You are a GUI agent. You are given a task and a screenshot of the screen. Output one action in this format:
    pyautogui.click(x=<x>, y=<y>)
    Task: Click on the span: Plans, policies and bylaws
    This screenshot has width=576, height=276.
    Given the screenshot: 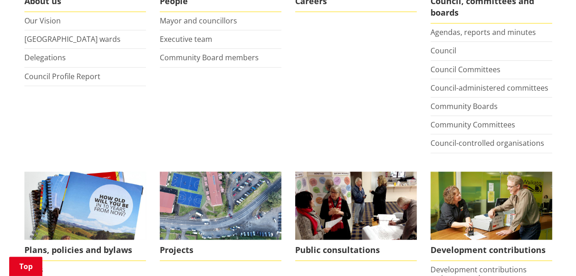 What is the action you would take?
    pyautogui.click(x=85, y=251)
    